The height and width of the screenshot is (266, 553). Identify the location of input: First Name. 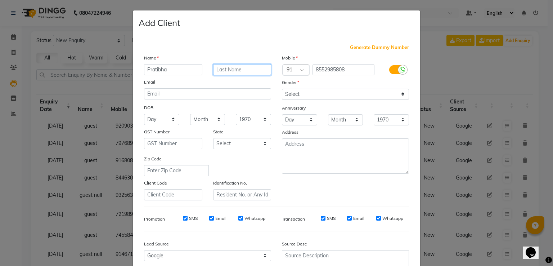
(173, 69).